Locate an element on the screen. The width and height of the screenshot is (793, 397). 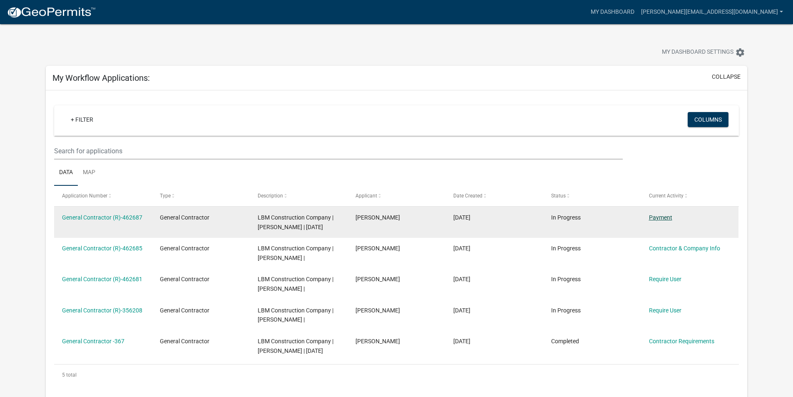
span: Type is located at coordinates (165, 196).